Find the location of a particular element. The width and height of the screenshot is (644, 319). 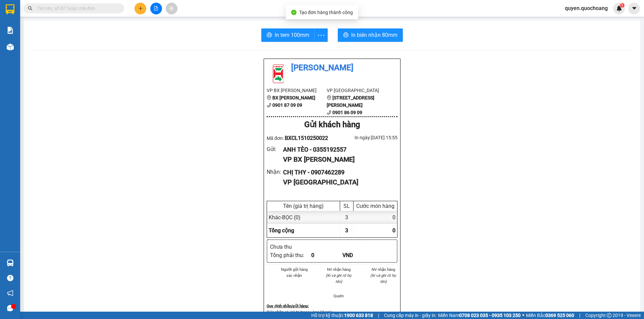

button: caret-down is located at coordinates (634, 8).